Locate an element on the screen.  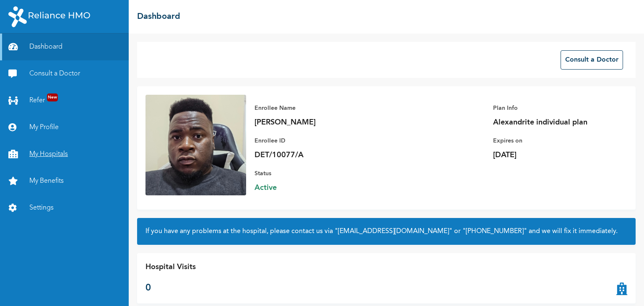
p: Enrollee ID is located at coordinates (313, 141).